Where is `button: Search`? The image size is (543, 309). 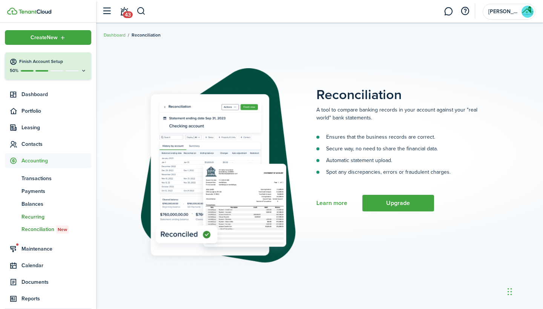
button: Search is located at coordinates (141, 11).